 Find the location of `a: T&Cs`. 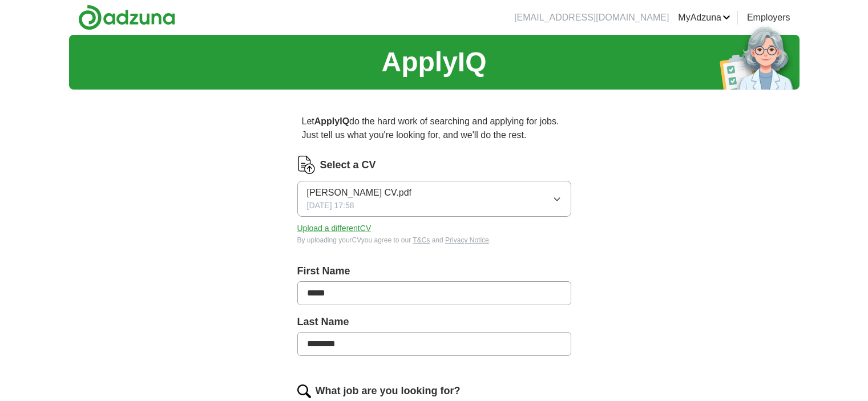

a: T&Cs is located at coordinates (422, 240).